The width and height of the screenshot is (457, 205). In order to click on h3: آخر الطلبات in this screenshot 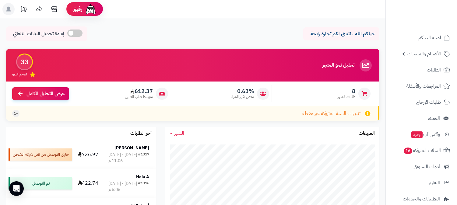, I will do `click(141, 134)`.